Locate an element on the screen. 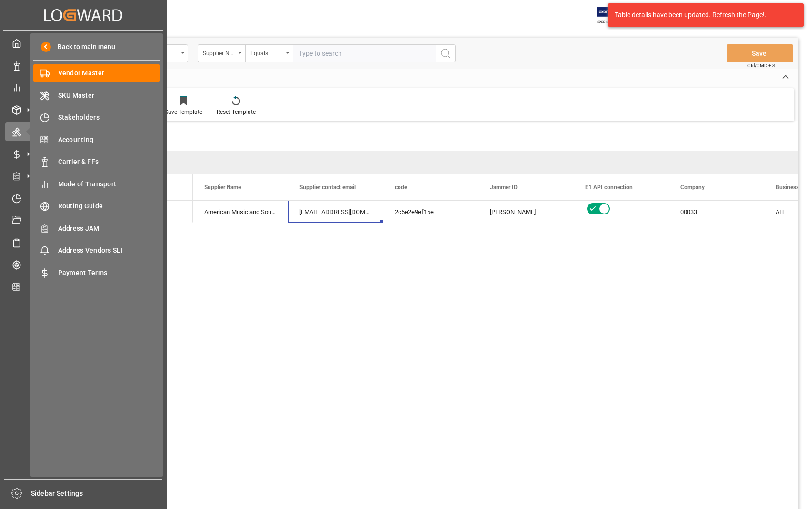  a: CO2 Calculator is located at coordinates (83, 286).